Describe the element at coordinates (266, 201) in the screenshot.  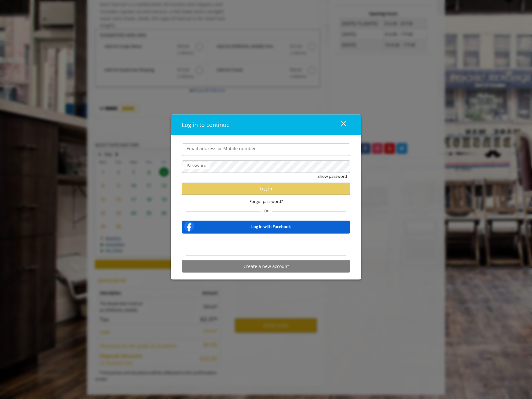
I see `span: Forgot password?` at that location.